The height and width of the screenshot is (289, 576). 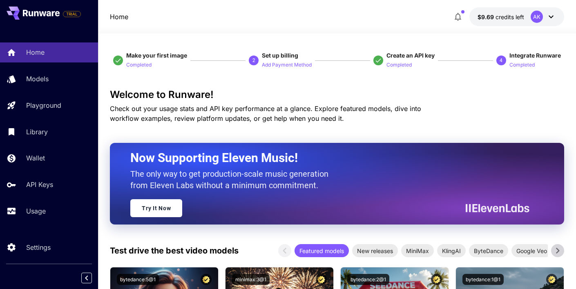 I want to click on span: TRIAL, so click(x=72, y=14).